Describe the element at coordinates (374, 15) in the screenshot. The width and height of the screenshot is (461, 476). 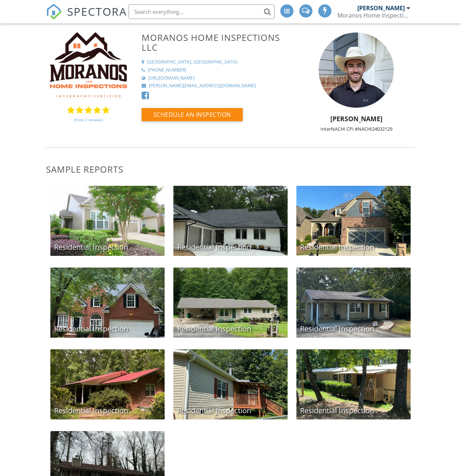
I see `div: Moranos Home Inspections LLC` at that location.